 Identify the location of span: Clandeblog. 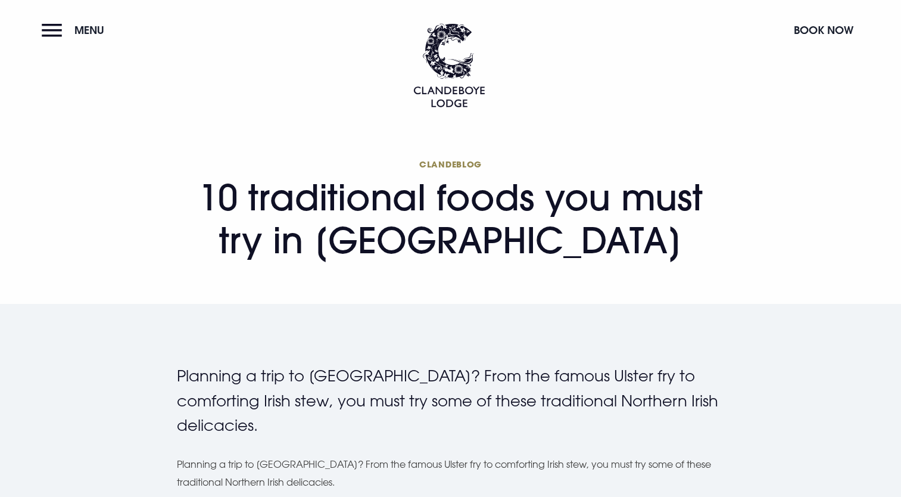
(451, 164).